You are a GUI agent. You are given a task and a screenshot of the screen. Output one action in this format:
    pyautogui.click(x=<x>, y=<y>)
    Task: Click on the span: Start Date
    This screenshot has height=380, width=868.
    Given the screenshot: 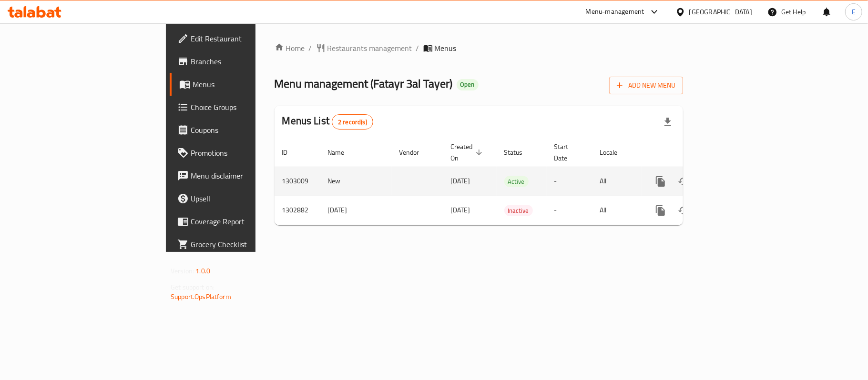 What is the action you would take?
    pyautogui.click(x=568, y=152)
    